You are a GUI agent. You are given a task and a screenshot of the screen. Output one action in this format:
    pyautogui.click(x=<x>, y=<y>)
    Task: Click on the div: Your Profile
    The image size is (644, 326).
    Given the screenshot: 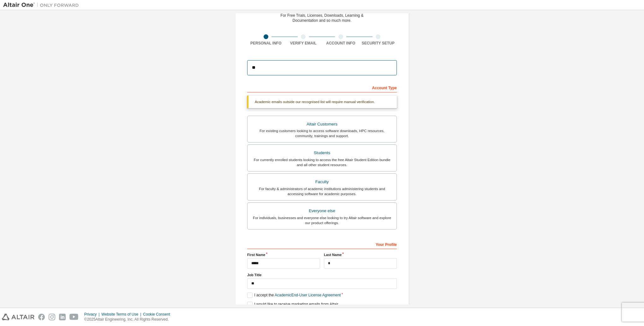 What is the action you would take?
    pyautogui.click(x=322, y=244)
    